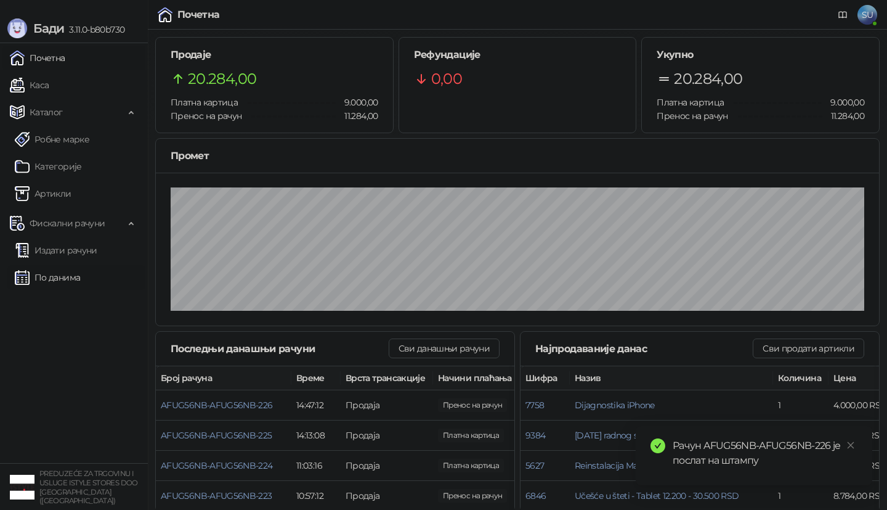  What do you see at coordinates (94, 30) in the screenshot?
I see `span: 3.11.0-b80b730` at bounding box center [94, 30].